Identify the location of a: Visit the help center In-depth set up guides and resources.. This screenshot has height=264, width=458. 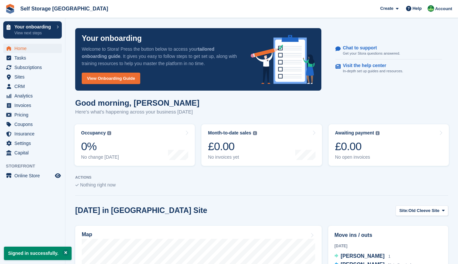
(388, 68).